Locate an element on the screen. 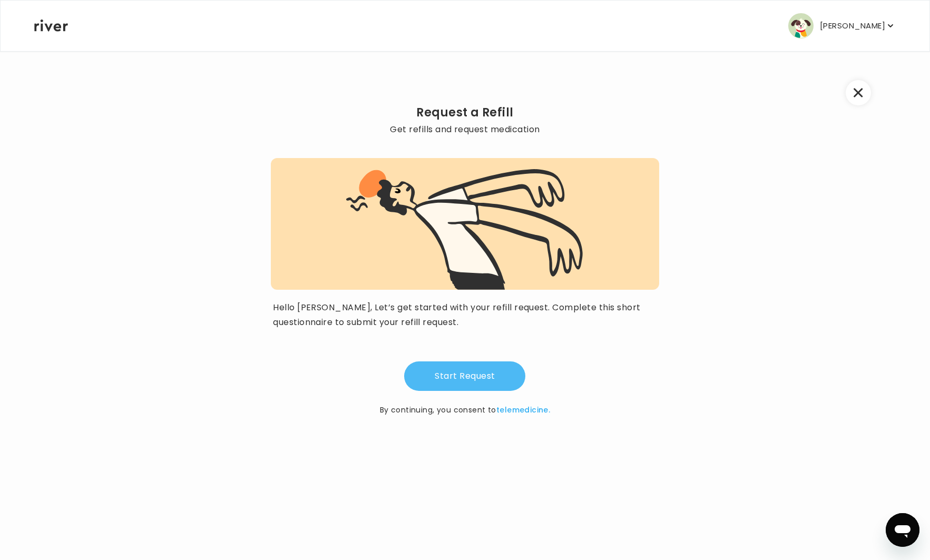 The height and width of the screenshot is (560, 930). p: By continuing, you consent to is located at coordinates (465, 410).